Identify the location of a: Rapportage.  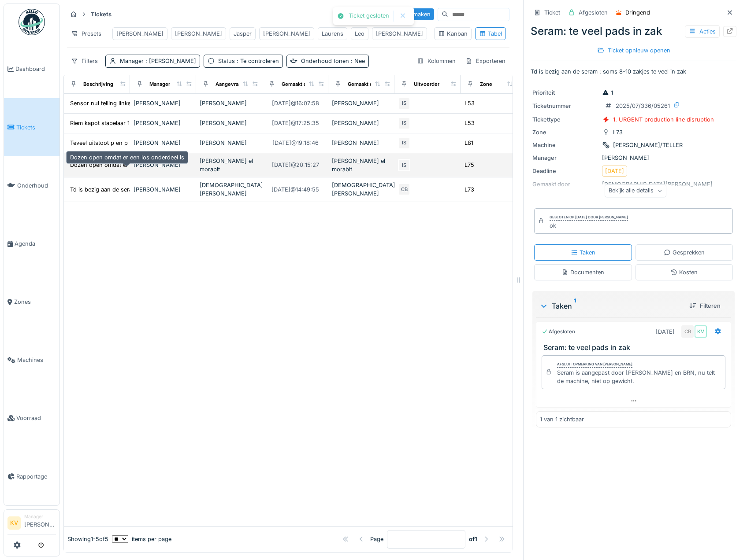
(32, 476).